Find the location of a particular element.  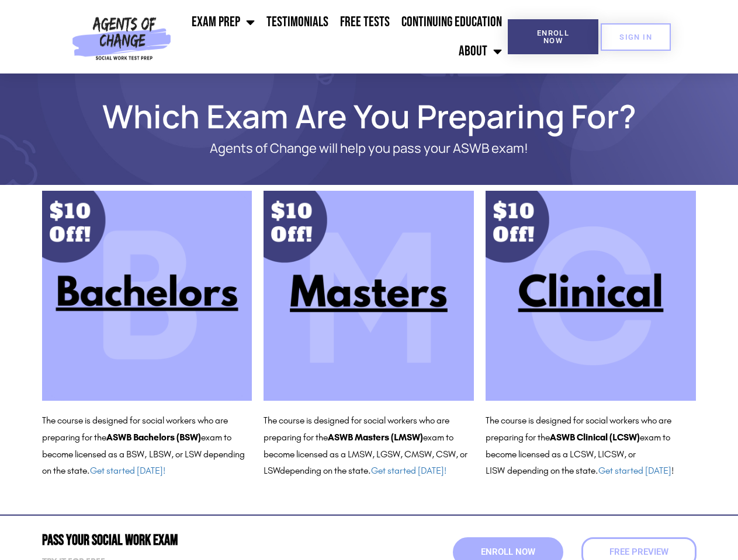

a: Testimonials is located at coordinates (298, 22).